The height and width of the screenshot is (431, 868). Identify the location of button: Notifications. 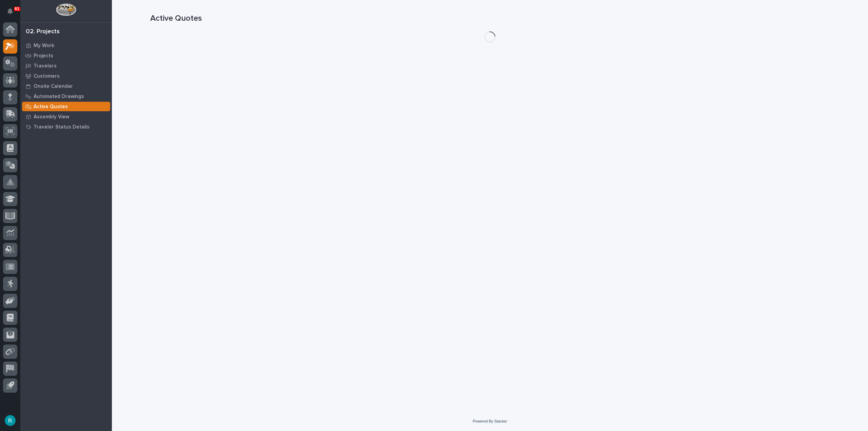
(10, 11).